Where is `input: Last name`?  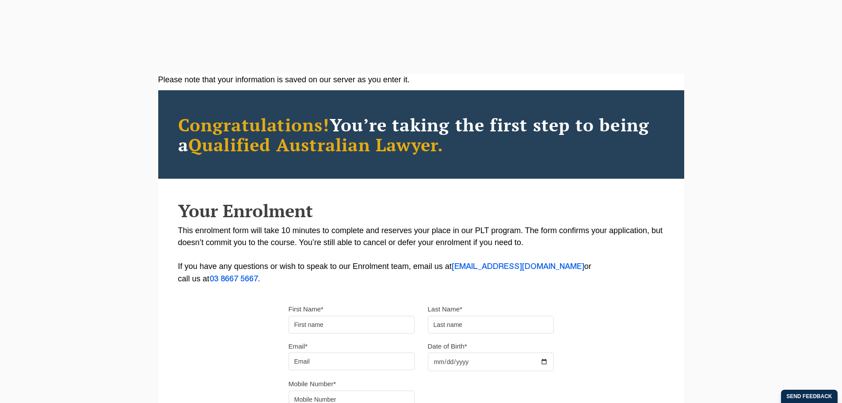 input: Last name is located at coordinates (491, 325).